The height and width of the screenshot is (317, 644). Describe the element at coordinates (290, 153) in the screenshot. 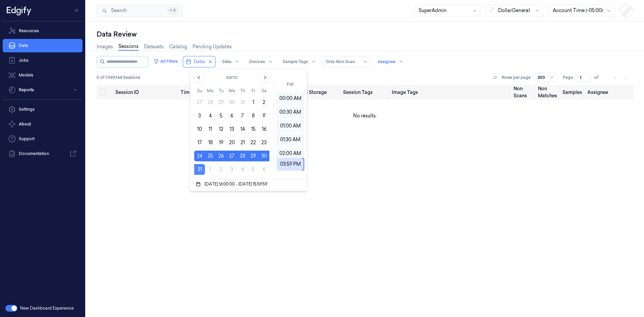

I see `div: 02:00 AM` at that location.